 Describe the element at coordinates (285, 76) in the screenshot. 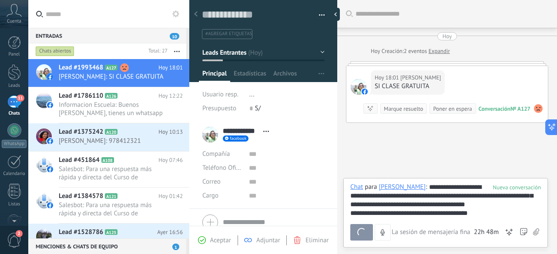

I see `span: Archivos` at that location.